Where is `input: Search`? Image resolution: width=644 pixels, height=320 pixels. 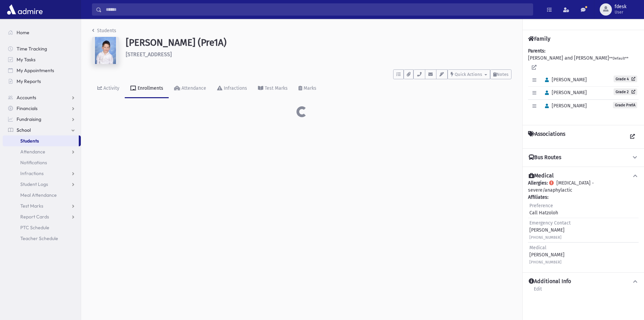
input: Search is located at coordinates (317, 10).